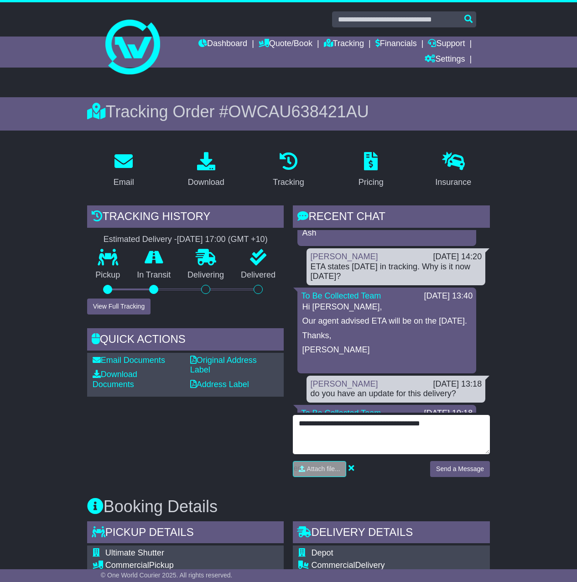 This screenshot has height=582, width=577. Describe the element at coordinates (460, 469) in the screenshot. I see `button: Send a Message` at that location.